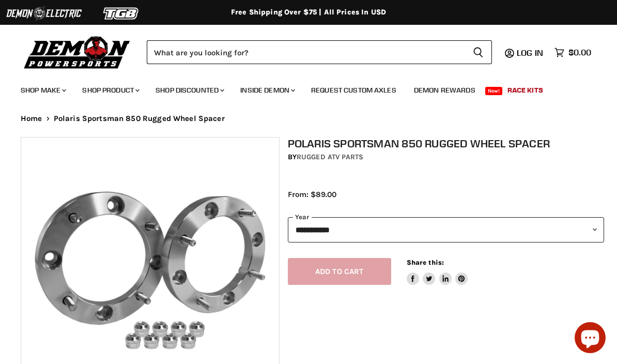  What do you see at coordinates (190, 90) in the screenshot?
I see `a: Shop Discounted` at bounding box center [190, 90].